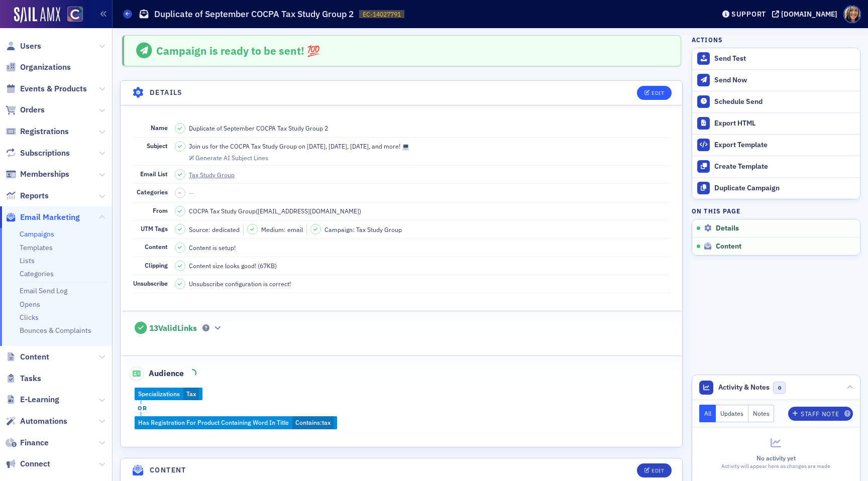  I want to click on span: Finance, so click(34, 442).